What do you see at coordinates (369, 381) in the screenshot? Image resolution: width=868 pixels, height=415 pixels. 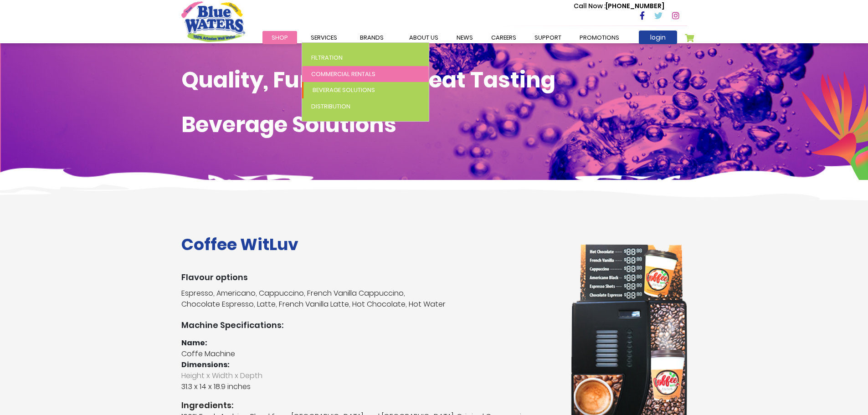 I see `p: 31.3 x 14 x 18.9 inches` at bounding box center [369, 381].